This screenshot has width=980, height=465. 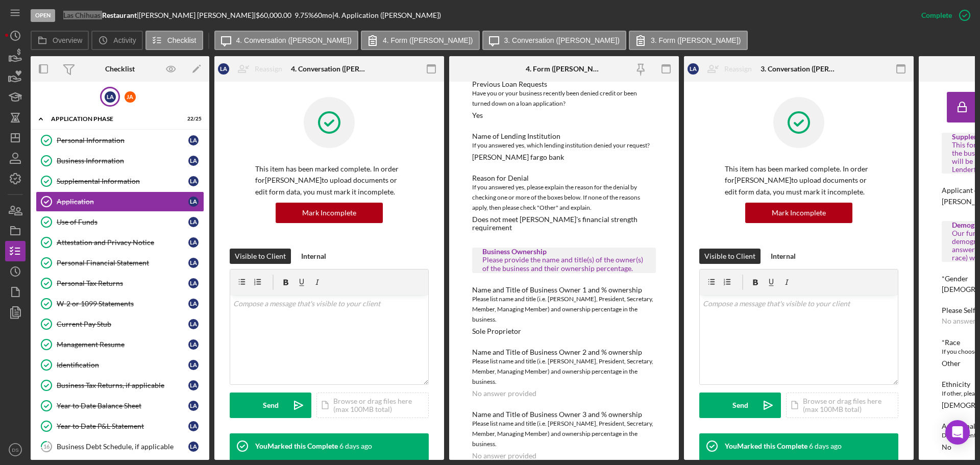 I want to click on a: Business Tax Returns, if applicableLA, so click(x=120, y=385).